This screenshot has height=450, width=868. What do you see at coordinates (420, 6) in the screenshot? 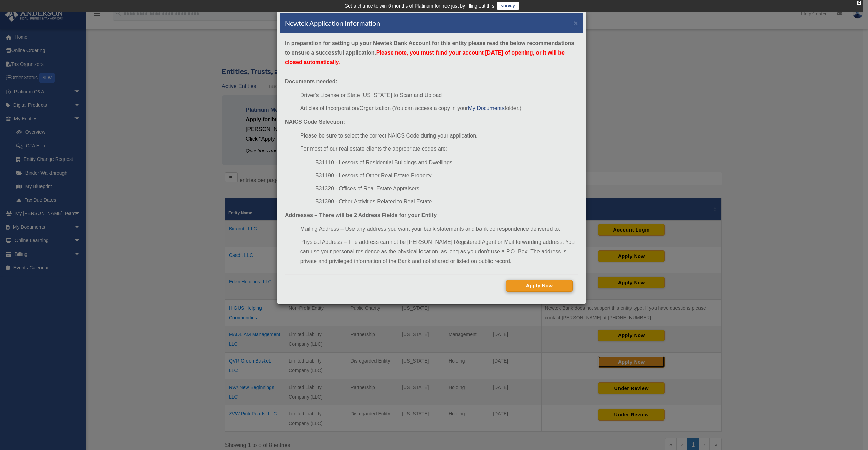
I see `div: Get a chance to win 6 months of Platinum for free just by filling out this` at bounding box center [420, 6].